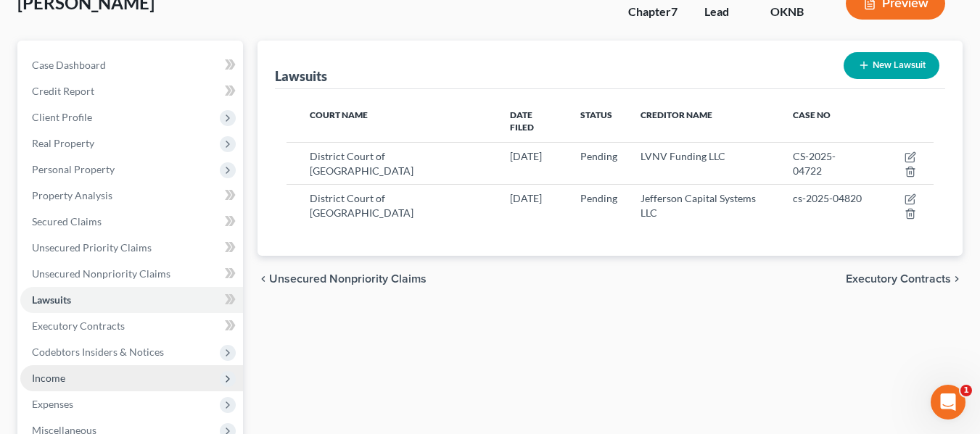 This screenshot has width=980, height=434. Describe the element at coordinates (697, 205) in the screenshot. I see `span: Jefferson Capital Systems LLC` at that location.